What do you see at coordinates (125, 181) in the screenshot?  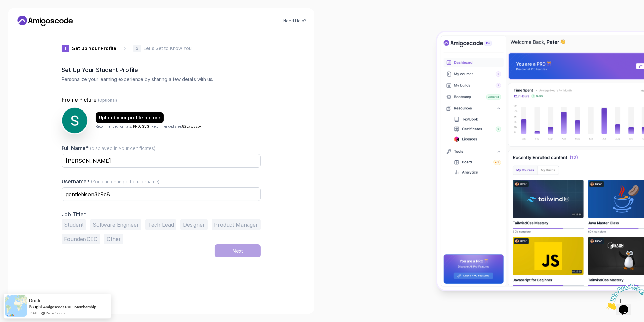 I see `span: (You can change the username)` at bounding box center [125, 181].